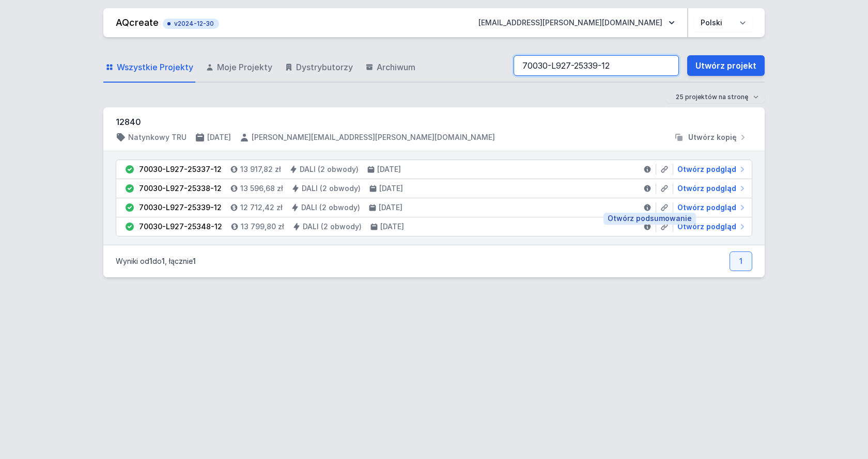 Image resolution: width=868 pixels, height=459 pixels. I want to click on a: AQcreate, so click(137, 22).